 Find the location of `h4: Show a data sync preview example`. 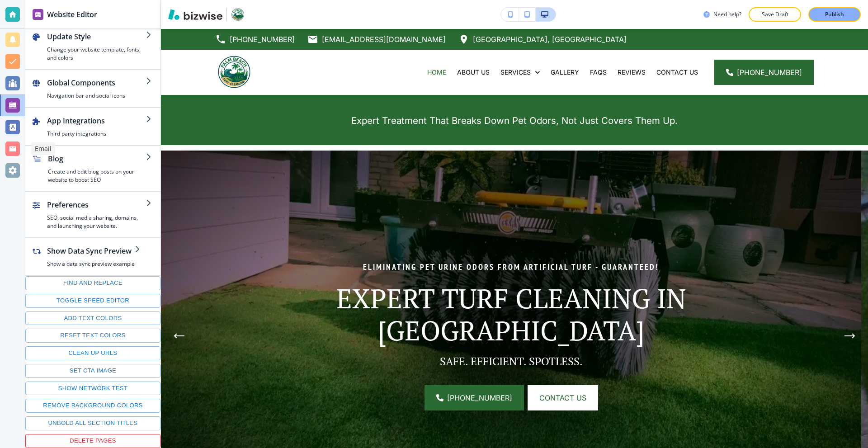

h4: Show a data sync preview example is located at coordinates (91, 264).